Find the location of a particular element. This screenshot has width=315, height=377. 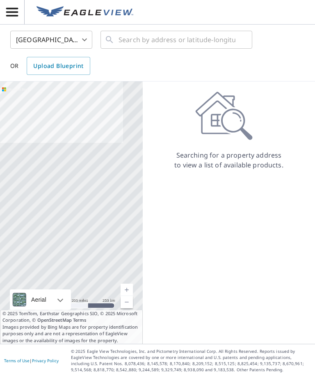

a: Terms of Use is located at coordinates (17, 361).